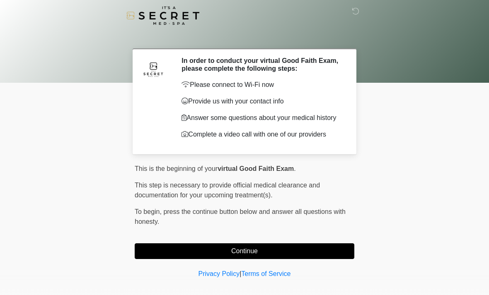 The width and height of the screenshot is (489, 295). I want to click on img: Agent Avatar, so click(153, 69).